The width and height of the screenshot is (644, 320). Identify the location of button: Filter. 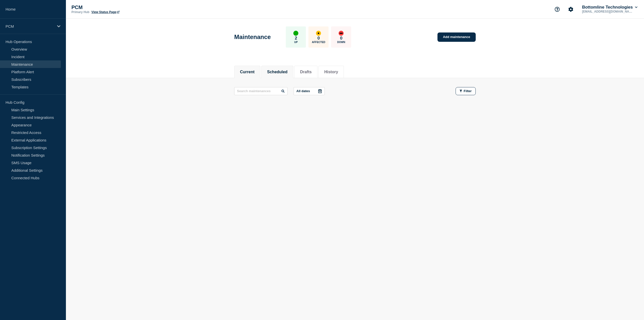
(466, 91).